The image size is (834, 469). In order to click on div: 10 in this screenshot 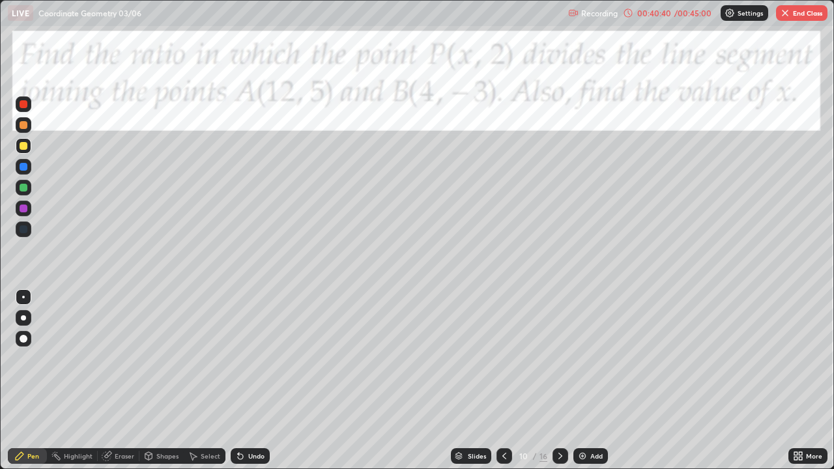, I will do `click(524, 456)`.